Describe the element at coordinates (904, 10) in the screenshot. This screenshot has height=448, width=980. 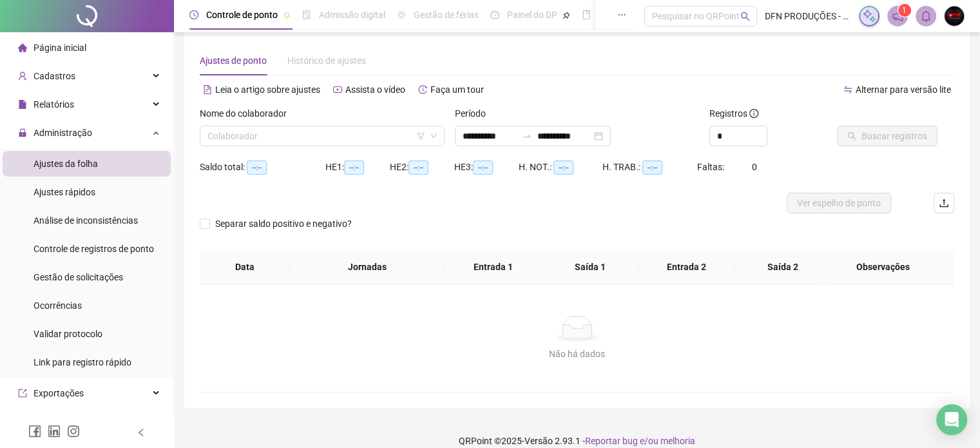
I see `span: 1` at that location.